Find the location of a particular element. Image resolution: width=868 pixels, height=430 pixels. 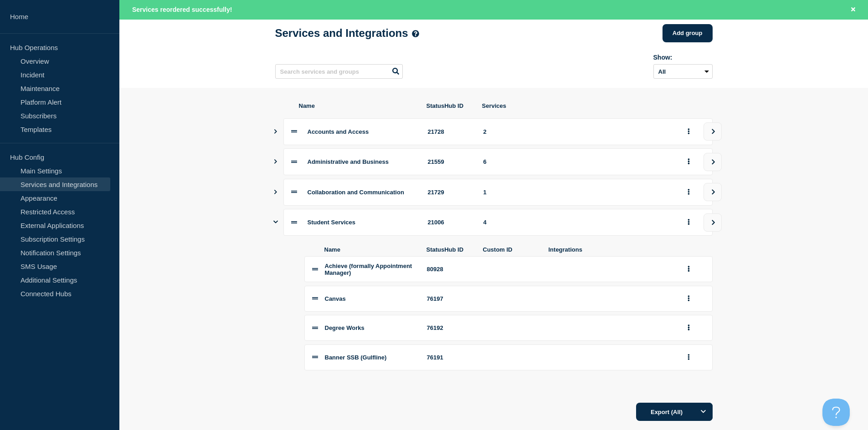

span: Services is located at coordinates (577, 106).